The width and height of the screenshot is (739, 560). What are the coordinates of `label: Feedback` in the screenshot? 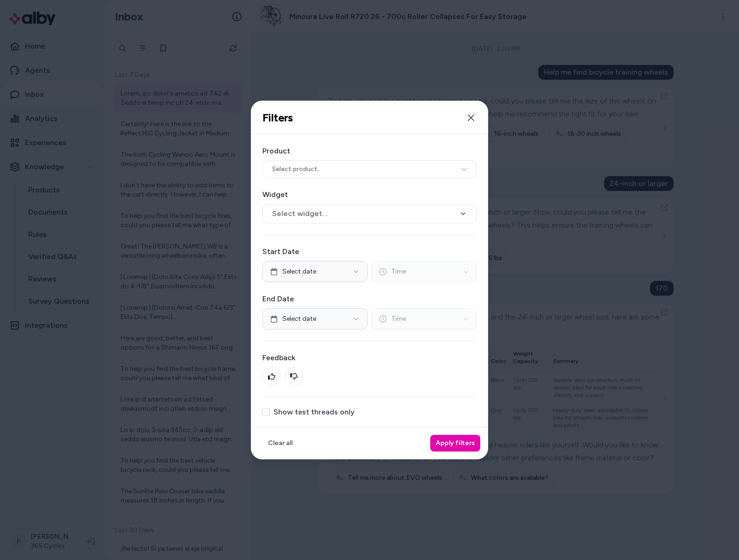 It's located at (370, 358).